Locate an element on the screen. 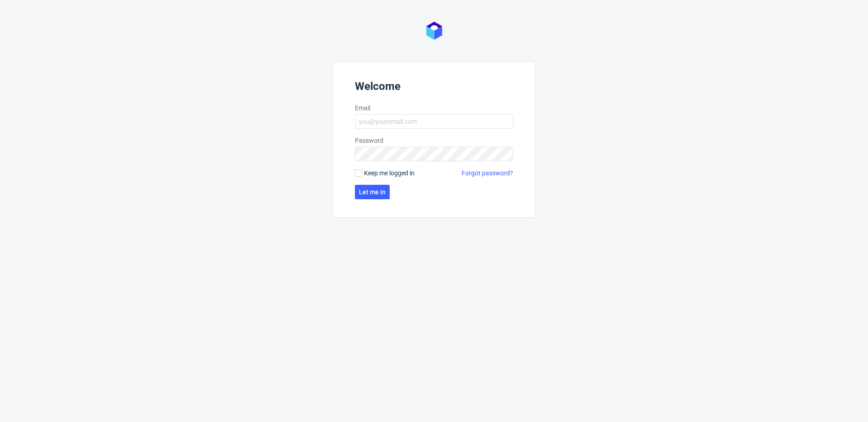 Image resolution: width=868 pixels, height=422 pixels. header: Welcome is located at coordinates (434, 88).